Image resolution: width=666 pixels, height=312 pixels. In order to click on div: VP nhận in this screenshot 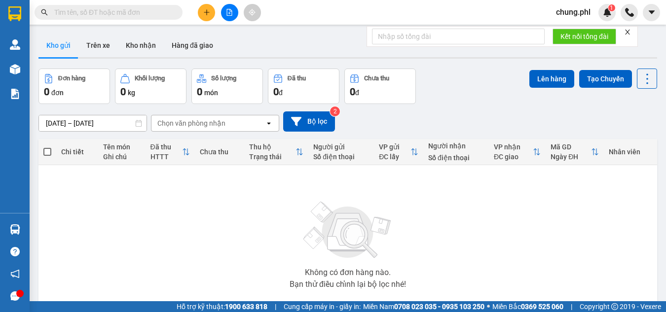, I will do `click(513, 147)`.